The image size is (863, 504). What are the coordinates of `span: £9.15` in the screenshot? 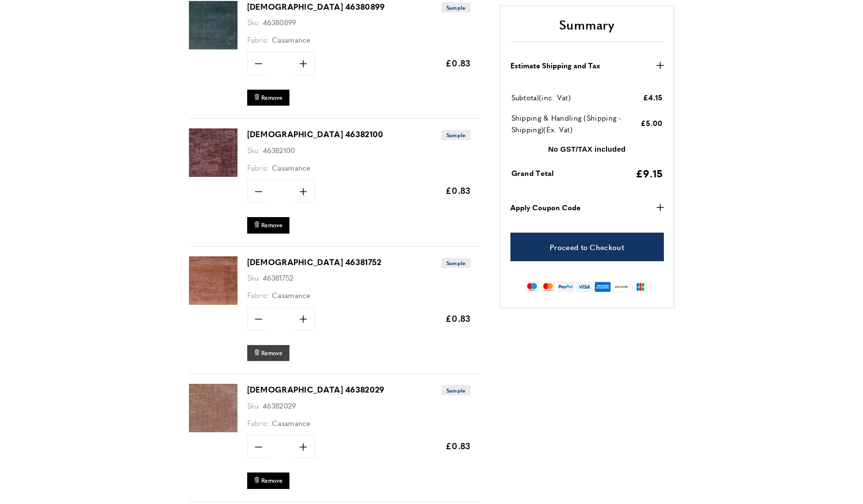 It's located at (649, 173).